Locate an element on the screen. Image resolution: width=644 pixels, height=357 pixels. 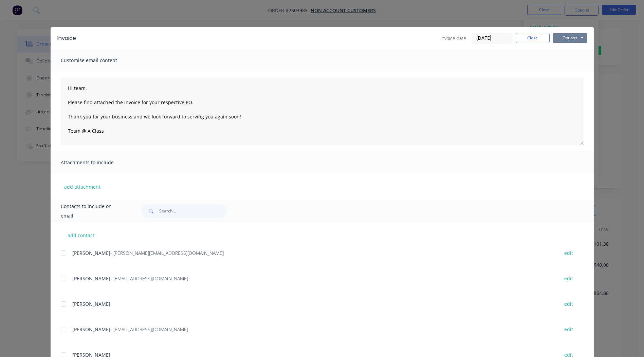
span: Attachments to include is located at coordinates (98, 162).